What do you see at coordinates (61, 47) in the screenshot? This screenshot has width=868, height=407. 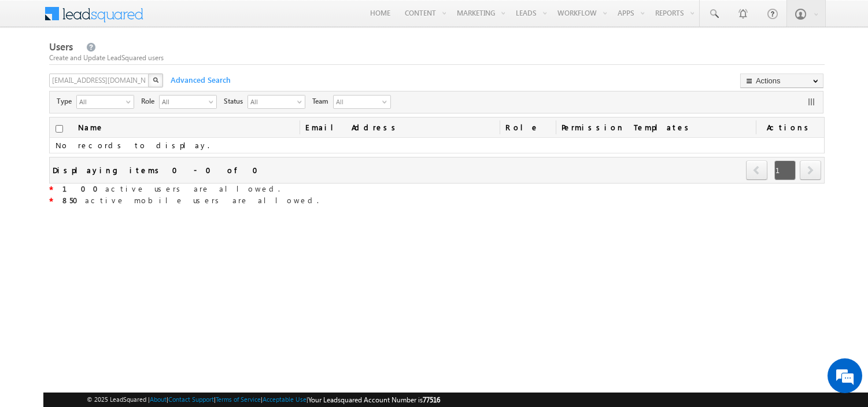 I see `span: Users` at bounding box center [61, 47].